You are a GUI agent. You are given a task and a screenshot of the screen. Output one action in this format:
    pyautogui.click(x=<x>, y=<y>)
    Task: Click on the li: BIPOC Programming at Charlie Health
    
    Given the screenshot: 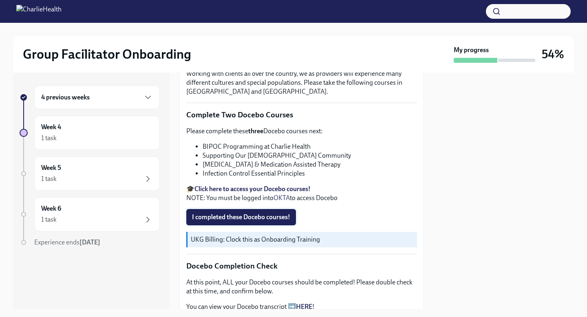 What is the action you would take?
    pyautogui.click(x=310, y=147)
    